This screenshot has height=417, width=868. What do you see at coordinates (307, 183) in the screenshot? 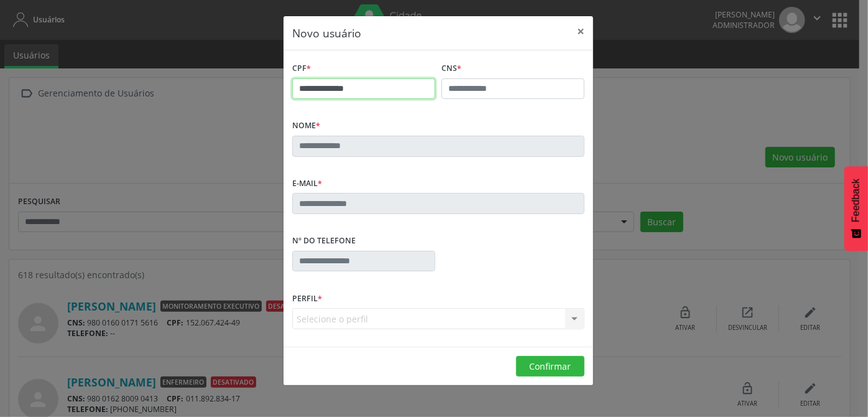
I see `label: E-mail` at bounding box center [307, 183].